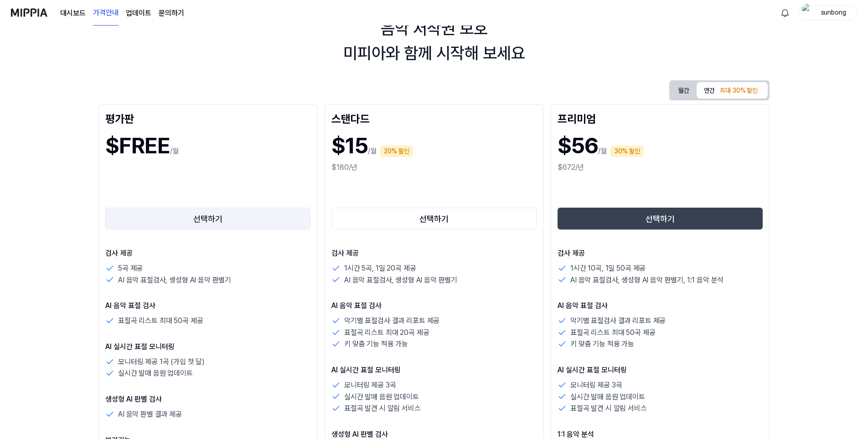 This screenshot has height=439, width=868. What do you see at coordinates (785, 13) in the screenshot?
I see `img: 알림` at bounding box center [785, 13].